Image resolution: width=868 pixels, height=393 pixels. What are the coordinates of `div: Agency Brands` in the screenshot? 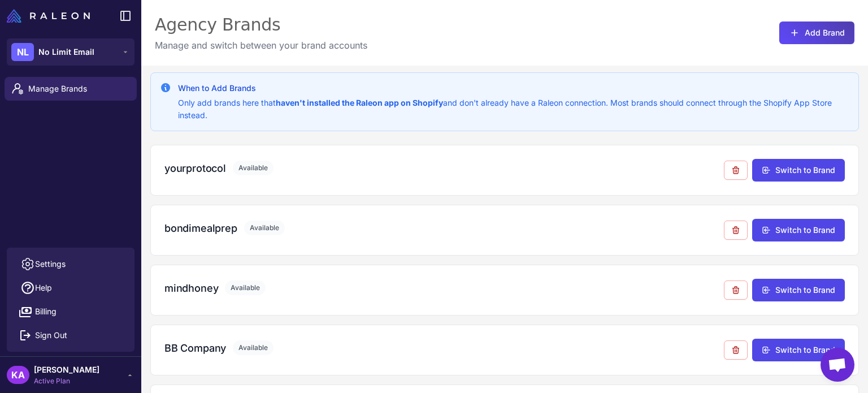 It's located at (261, 25).